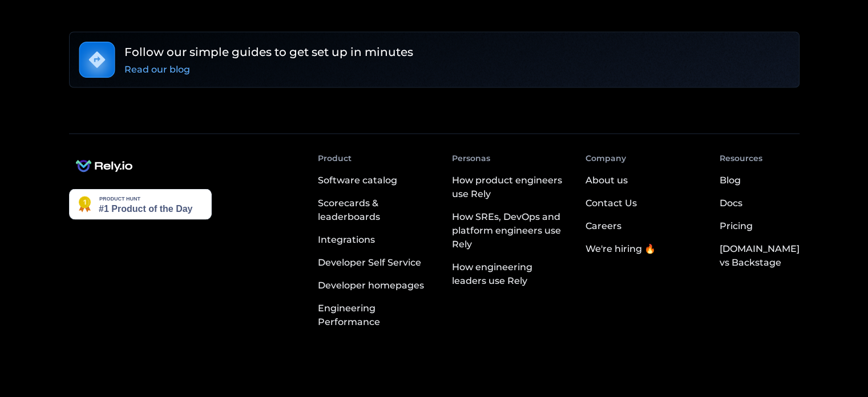 The image size is (868, 397). Describe the element at coordinates (510, 273) in the screenshot. I see `div: How engineering leaders use Rely` at that location.